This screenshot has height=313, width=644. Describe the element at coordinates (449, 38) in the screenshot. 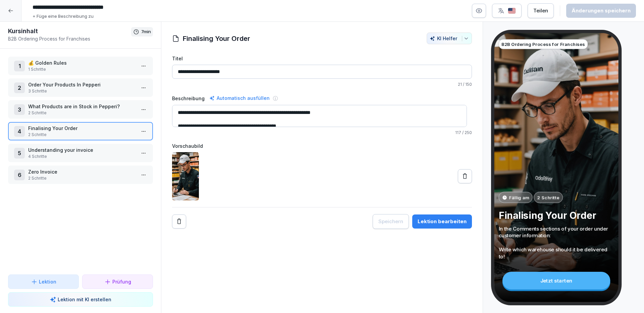

I see `div: KI Helfer` at that location.